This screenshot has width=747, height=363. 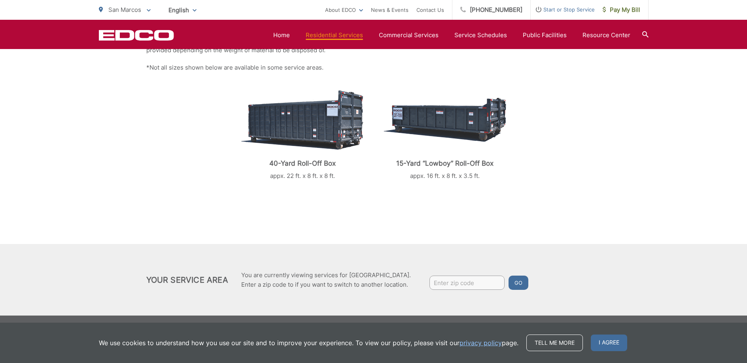 I want to click on a: Resource Center, so click(x=606, y=35).